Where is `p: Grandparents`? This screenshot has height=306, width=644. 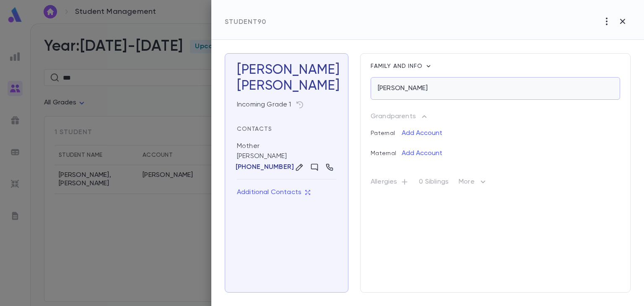
p: Grandparents is located at coordinates (394, 117).